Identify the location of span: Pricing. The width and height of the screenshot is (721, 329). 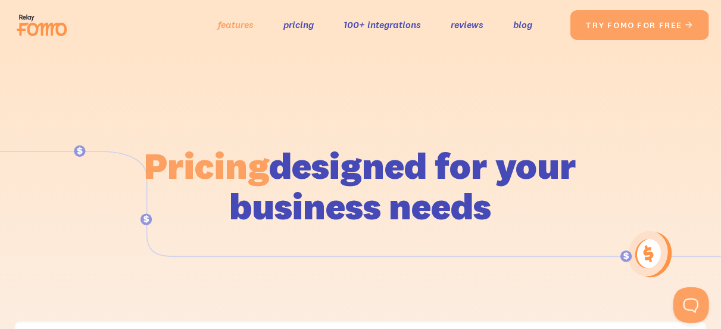
(207, 165).